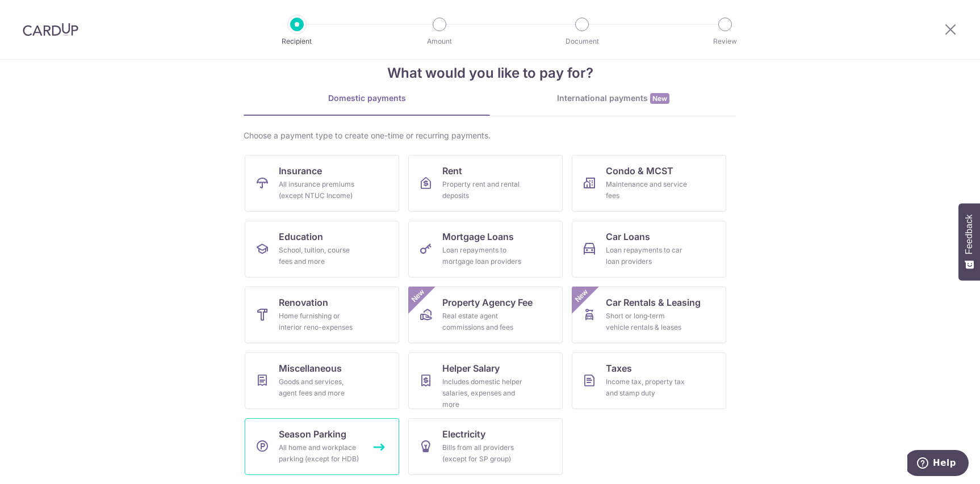  Describe the element at coordinates (647, 322) in the screenshot. I see `div: Short or long‑term vehicle rentals & leases` at that location.